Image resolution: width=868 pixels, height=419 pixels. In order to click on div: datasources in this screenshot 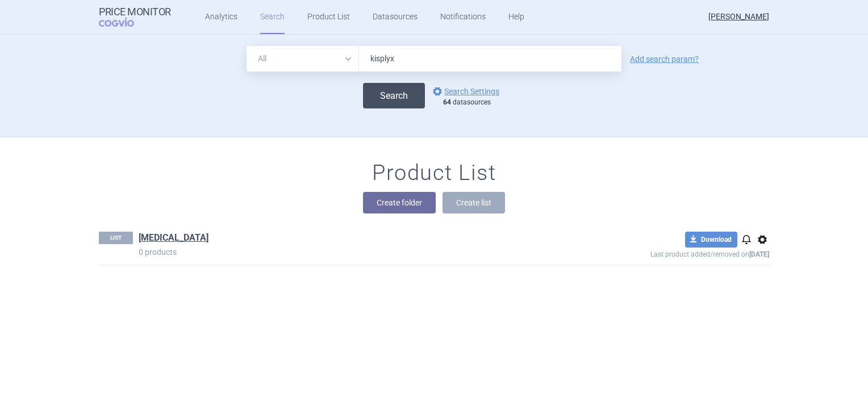, I will do `click(474, 103)`.